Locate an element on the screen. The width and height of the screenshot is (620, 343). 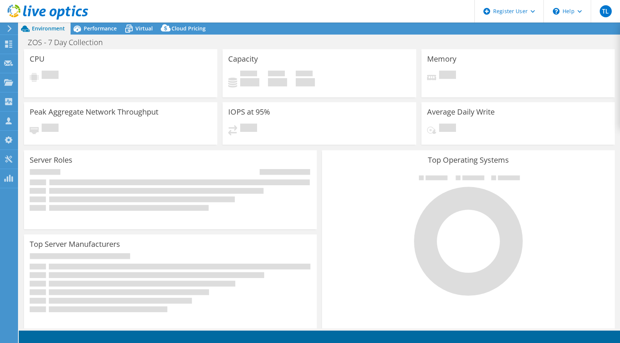
span: Used is located at coordinates (248, 74).